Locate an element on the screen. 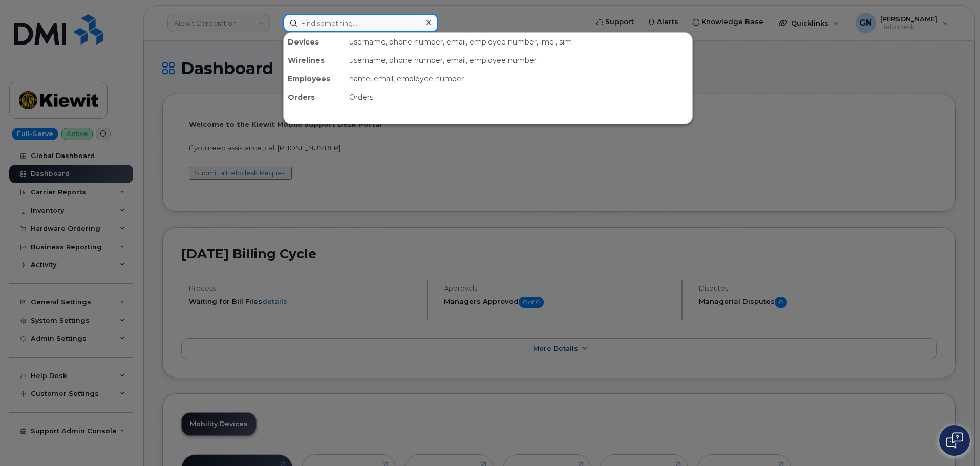  div: name, email, employee number is located at coordinates (519, 79).